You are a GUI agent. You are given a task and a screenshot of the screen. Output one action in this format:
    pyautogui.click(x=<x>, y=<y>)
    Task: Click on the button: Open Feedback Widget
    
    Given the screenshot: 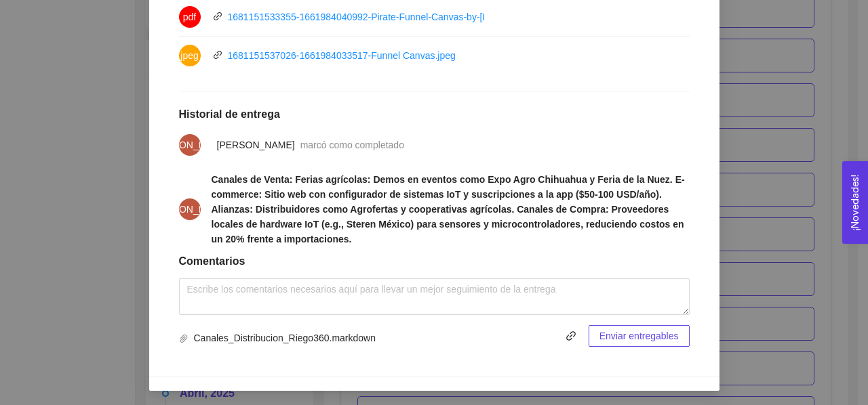 What is the action you would take?
    pyautogui.click(x=856, y=203)
    